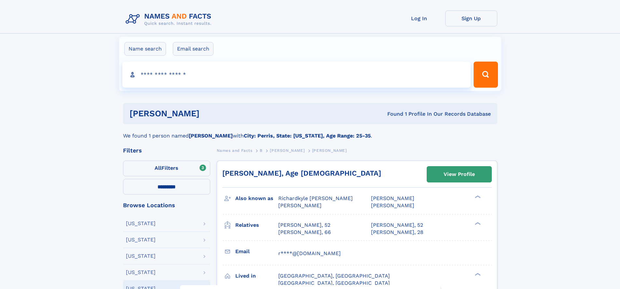 The height and width of the screenshot is (289, 620). What do you see at coordinates (257, 198) in the screenshot?
I see `h3: Also known as` at bounding box center [257, 198].